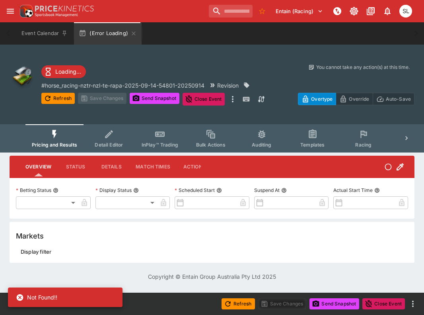 This screenshot has height=315, width=424. I want to click on p: Override, so click(359, 99).